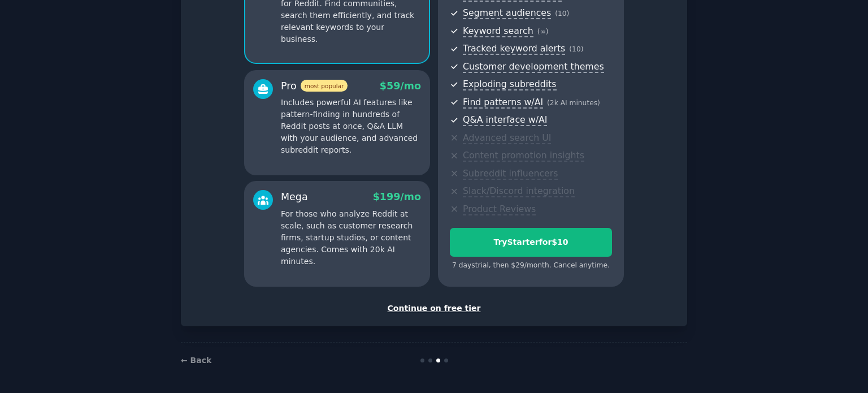 The image size is (868, 393). What do you see at coordinates (325, 85) in the screenshot?
I see `span: most popular` at bounding box center [325, 85].